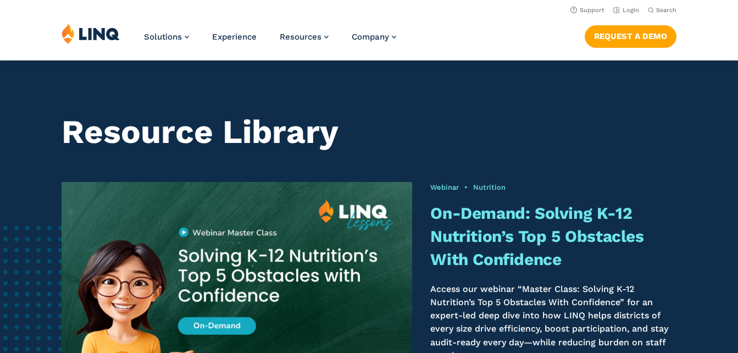  What do you see at coordinates (167, 37) in the screenshot?
I see `a: Solutions` at bounding box center [167, 37].